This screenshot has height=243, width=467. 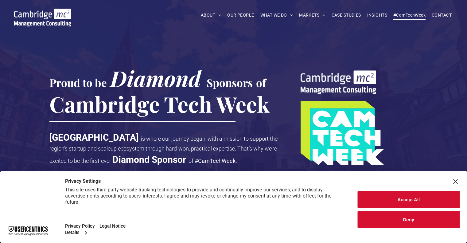 What do you see at coordinates (277, 15) in the screenshot?
I see `a: WHAT WE DO` at bounding box center [277, 15].